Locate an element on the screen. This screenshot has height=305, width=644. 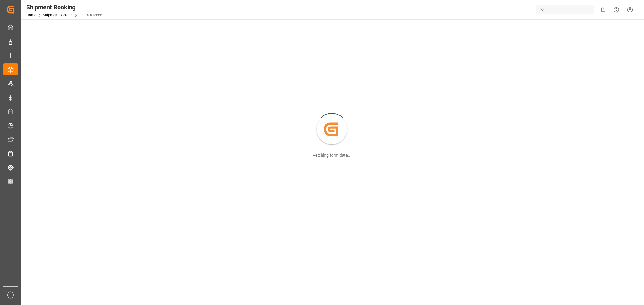
a: Home is located at coordinates (31, 15).